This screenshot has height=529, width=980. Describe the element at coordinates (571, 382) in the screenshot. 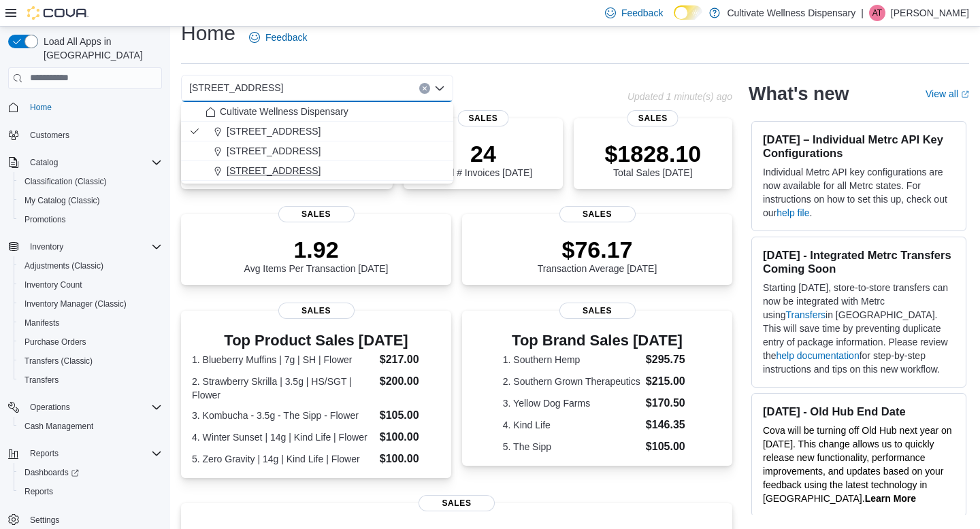

I see `dt: 2. Southern Grown Therapeutics` at that location.